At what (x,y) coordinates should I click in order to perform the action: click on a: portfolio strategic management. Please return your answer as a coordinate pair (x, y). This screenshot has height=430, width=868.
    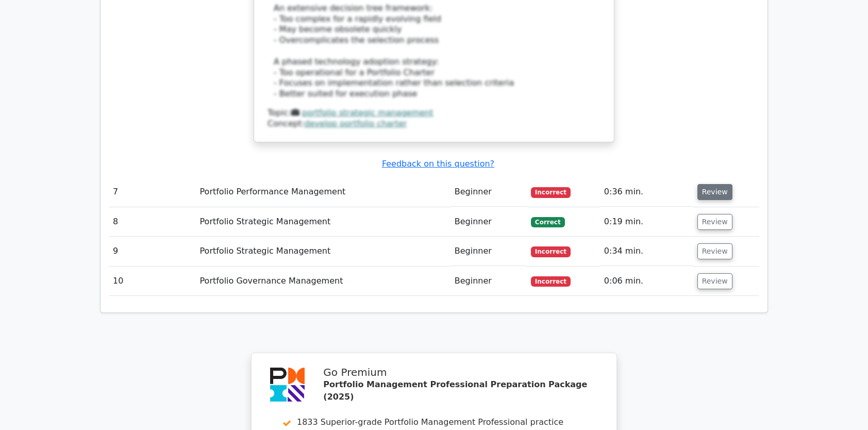
    Looking at the image, I should click on (368, 112).